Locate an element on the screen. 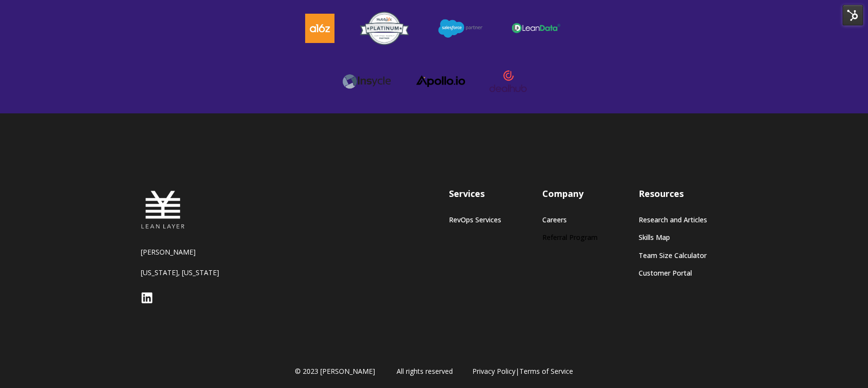 This screenshot has width=868, height=388. a: Careers is located at coordinates (570, 220).